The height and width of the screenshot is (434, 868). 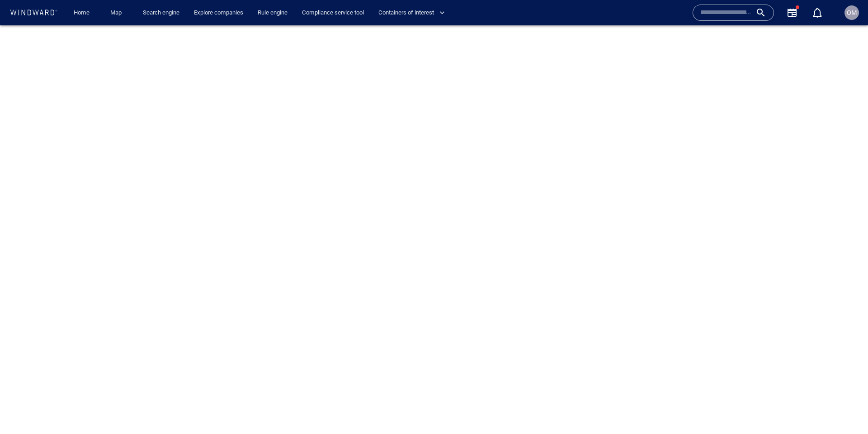 I want to click on button: Home, so click(x=81, y=12).